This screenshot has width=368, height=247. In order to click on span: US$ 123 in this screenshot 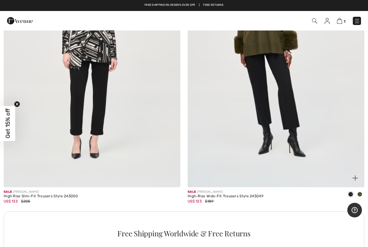, I will do `click(195, 201)`.